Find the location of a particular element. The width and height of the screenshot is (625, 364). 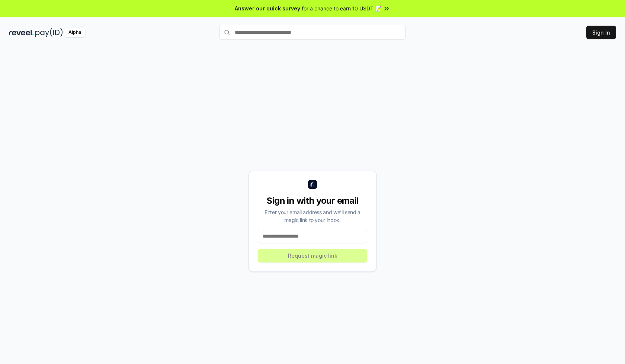

img: pay_id is located at coordinates (49, 32).